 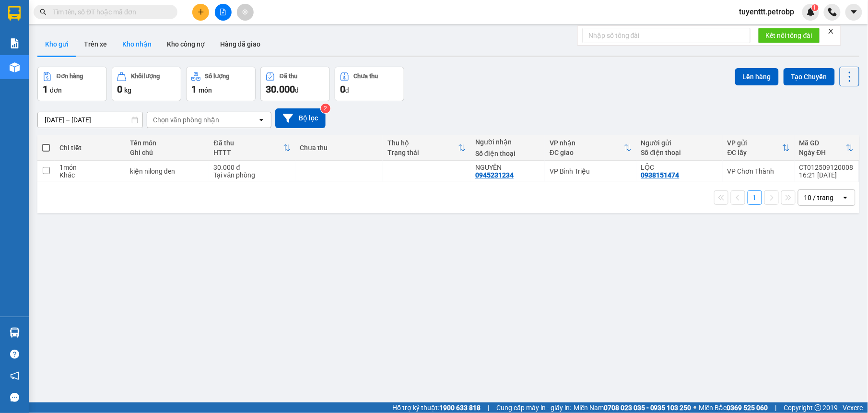 What do you see at coordinates (759, 171) in the screenshot?
I see `div: VP Chơn Thành` at bounding box center [759, 171].